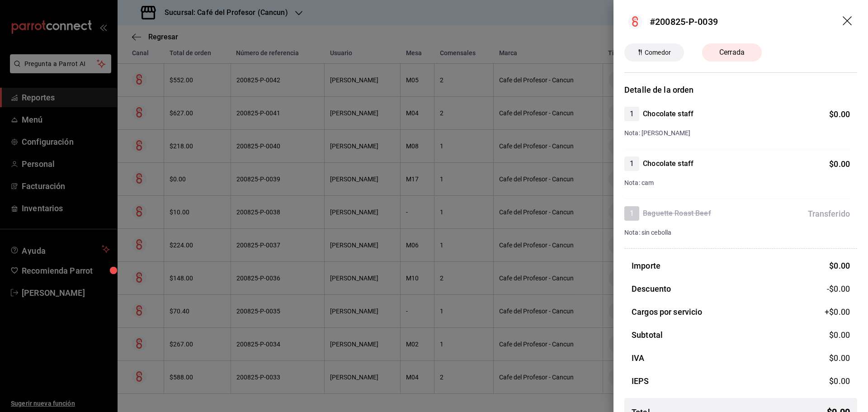 The height and width of the screenshot is (412, 868). Describe the element at coordinates (741, 90) in the screenshot. I see `h3: Detalle de la orden` at that location.